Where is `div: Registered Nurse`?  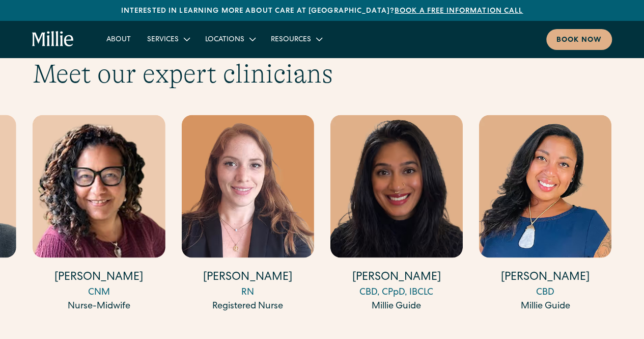
div: Registered Nurse is located at coordinates (247, 306).